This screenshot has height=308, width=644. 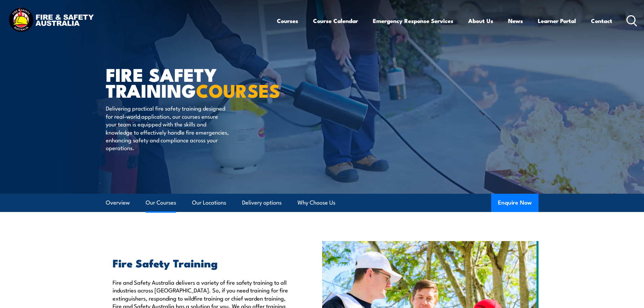 What do you see at coordinates (317, 203) in the screenshot?
I see `a: Why Choose Us` at bounding box center [317, 203].